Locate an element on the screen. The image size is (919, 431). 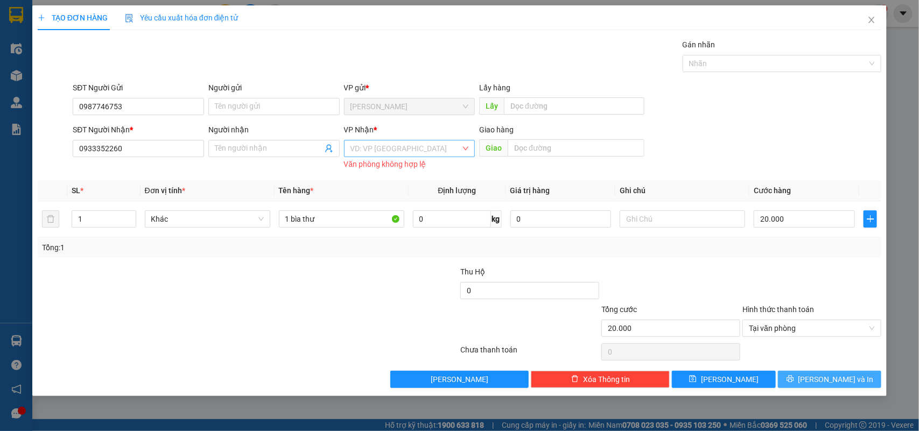
span: Xóa Thông tin is located at coordinates (606, 379).